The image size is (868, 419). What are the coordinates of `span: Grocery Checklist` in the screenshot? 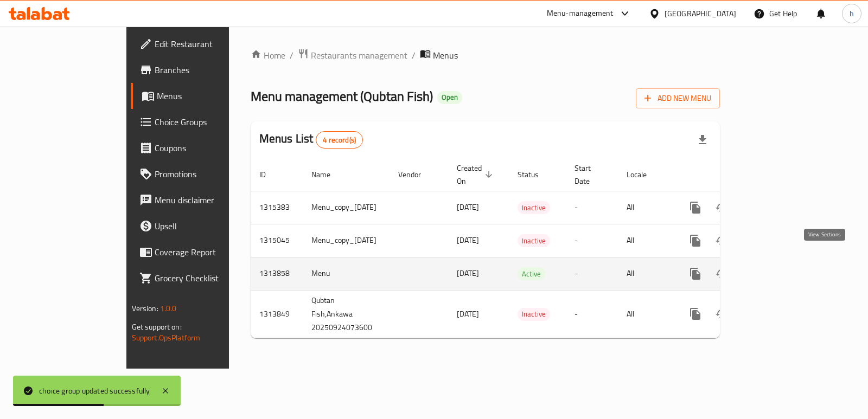 It's located at (208, 278).